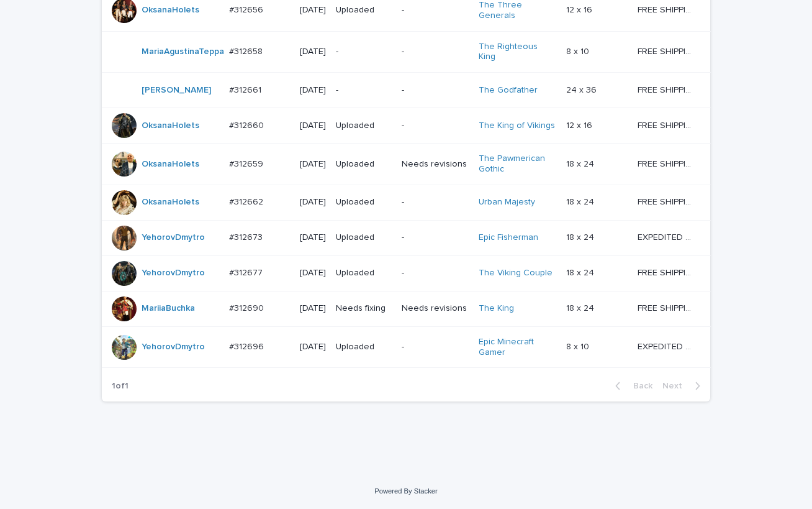 Image resolution: width=812 pixels, height=509 pixels. I want to click on p: #312659, so click(247, 163).